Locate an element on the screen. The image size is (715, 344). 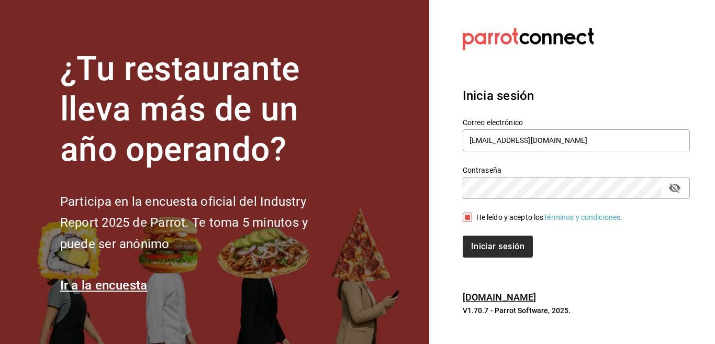
button: passwordField is located at coordinates (675, 188).